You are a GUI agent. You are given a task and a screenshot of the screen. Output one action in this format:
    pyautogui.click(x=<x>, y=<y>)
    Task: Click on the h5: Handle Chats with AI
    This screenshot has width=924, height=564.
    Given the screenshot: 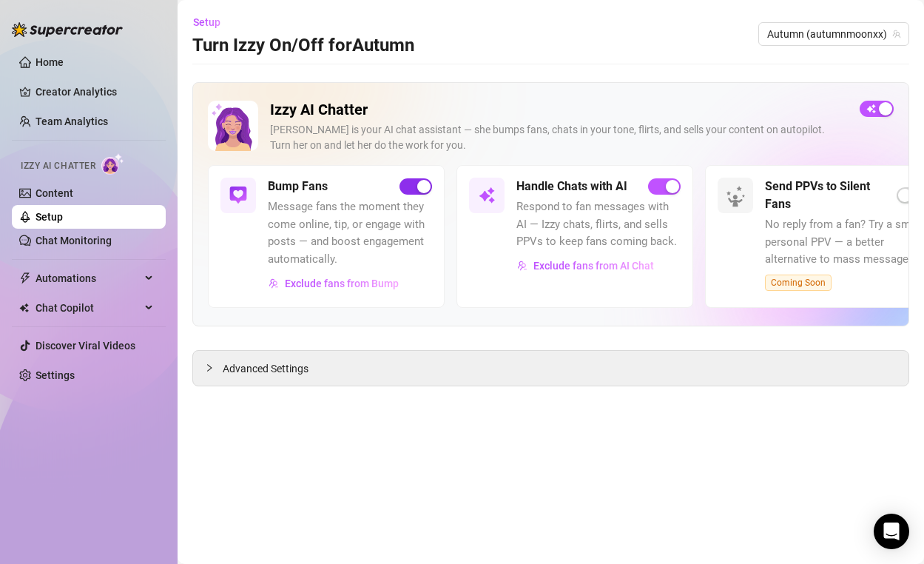 What is the action you would take?
    pyautogui.click(x=572, y=186)
    